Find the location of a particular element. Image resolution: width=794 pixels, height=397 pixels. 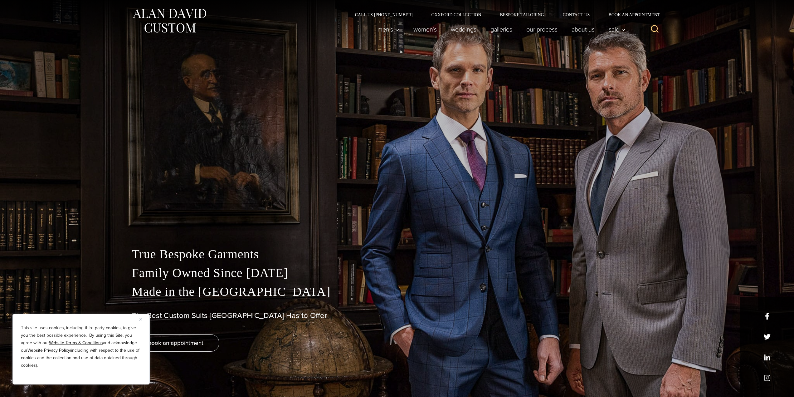

a: book an appointment is located at coordinates (176, 343).